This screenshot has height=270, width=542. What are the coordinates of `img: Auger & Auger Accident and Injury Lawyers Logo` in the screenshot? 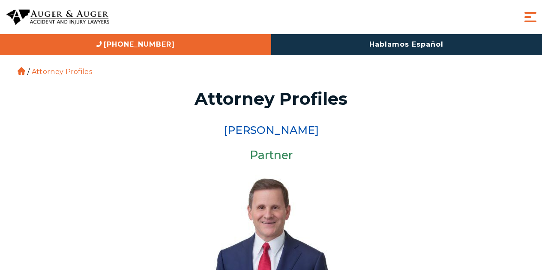 It's located at (58, 17).